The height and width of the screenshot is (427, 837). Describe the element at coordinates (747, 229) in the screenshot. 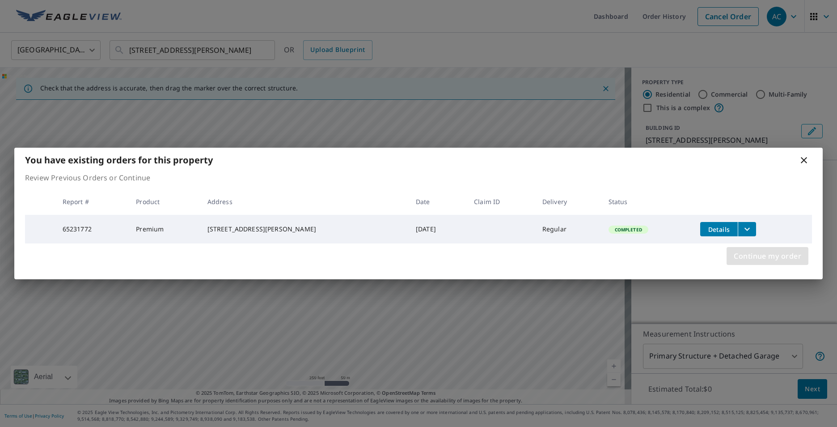

I see `button: filesDropdownBtn-65231772` at that location.